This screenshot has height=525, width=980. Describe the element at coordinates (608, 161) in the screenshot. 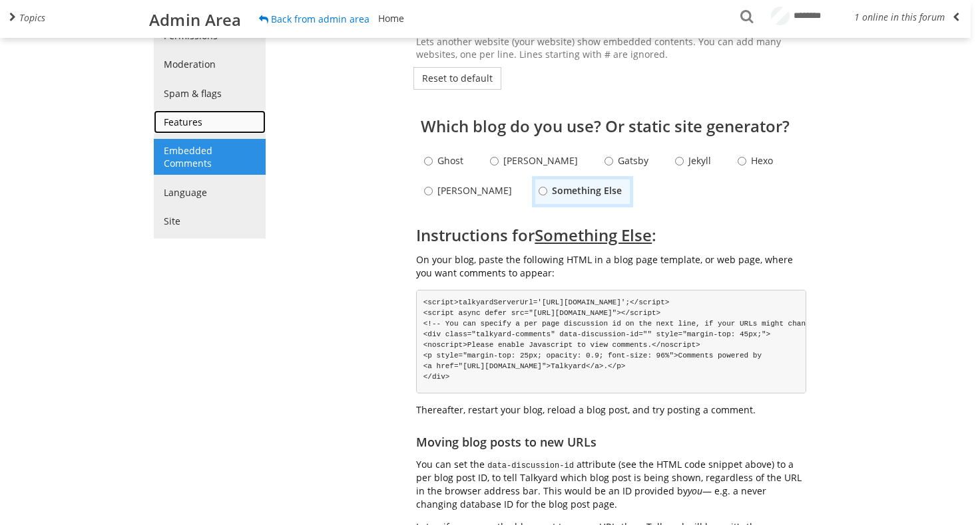

I see `input: Gatsby` at that location.